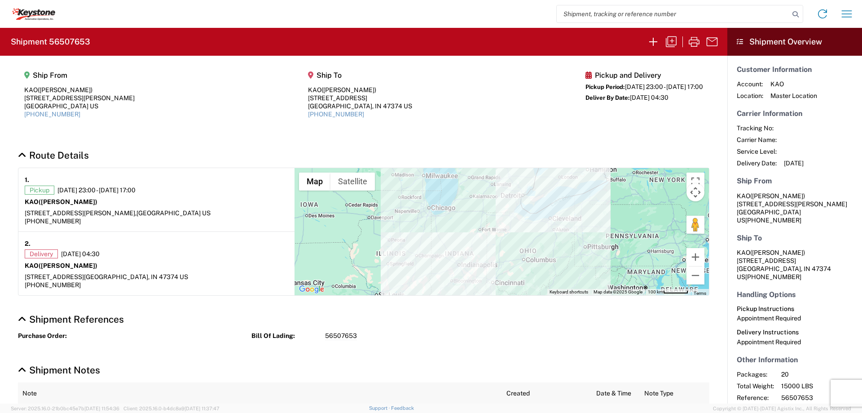 The image size is (862, 413). What do you see at coordinates (757, 151) in the screenshot?
I see `span: Service Level:` at bounding box center [757, 151].